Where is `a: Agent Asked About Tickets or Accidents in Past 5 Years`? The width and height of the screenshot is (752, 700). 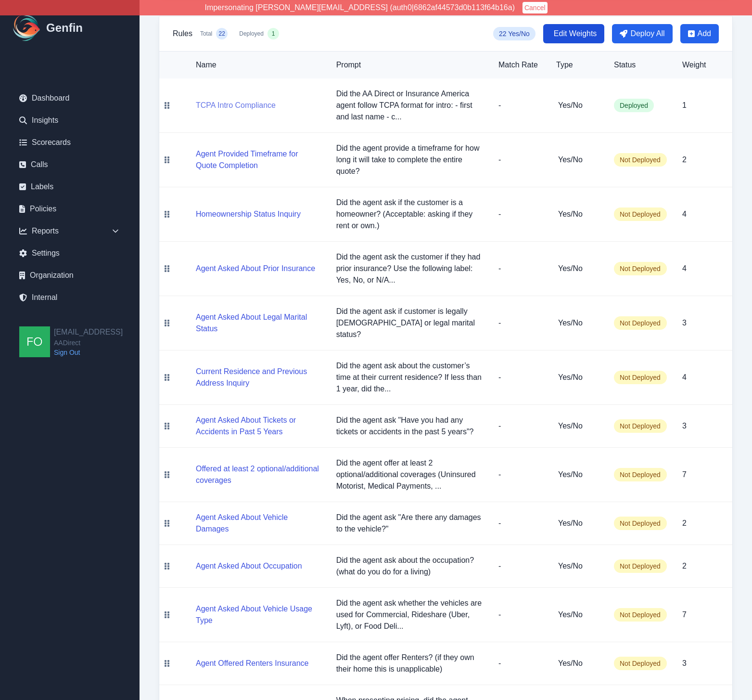
a: Agent Asked About Tickets or Accidents in Past 5 Years is located at coordinates (258, 432).